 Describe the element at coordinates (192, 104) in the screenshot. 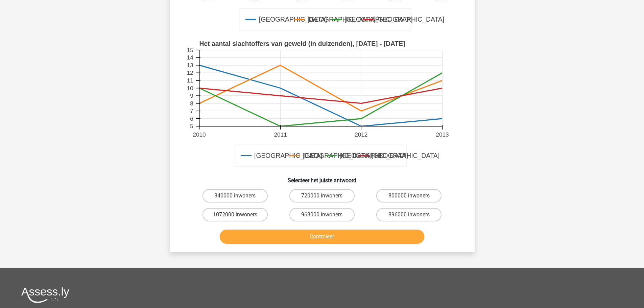

I see `text: 8` at that location.